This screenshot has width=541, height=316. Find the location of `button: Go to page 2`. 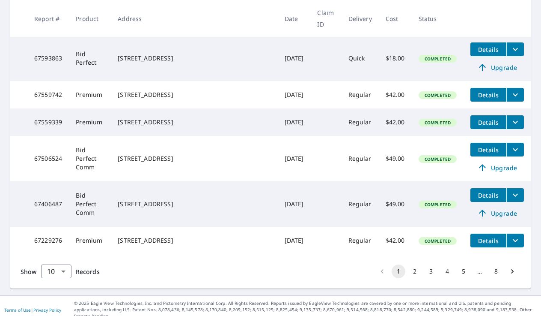

button: Go to page 2 is located at coordinates (415, 271).